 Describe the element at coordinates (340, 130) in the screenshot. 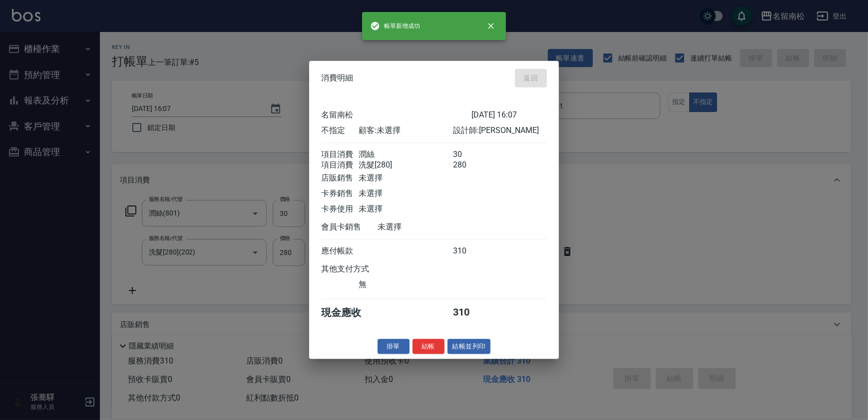

I see `div: 不指定` at that location.